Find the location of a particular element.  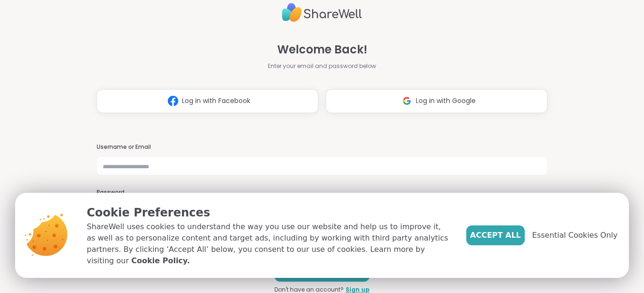

span: Log in with Google is located at coordinates (446, 101).